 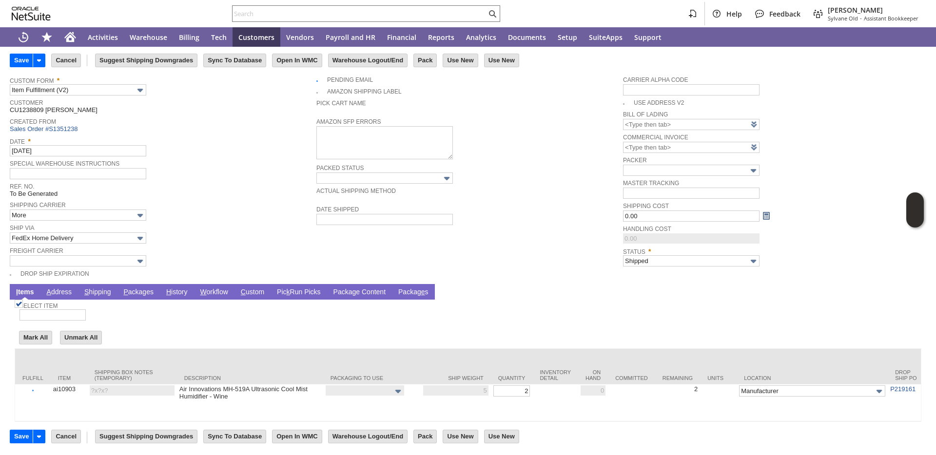 What do you see at coordinates (651, 183) in the screenshot?
I see `a: Master Tracking` at bounding box center [651, 183].